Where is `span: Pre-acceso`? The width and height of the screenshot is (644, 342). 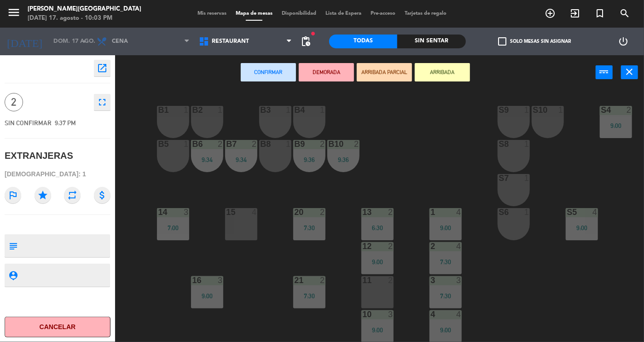 span: Pre-acceso is located at coordinates (383, 13).